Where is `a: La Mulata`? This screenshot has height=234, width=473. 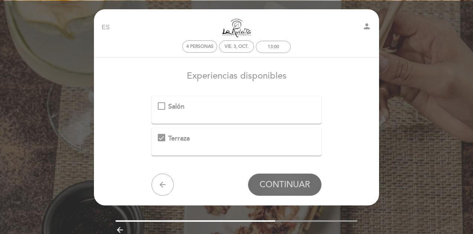
a: La Mulata is located at coordinates (237, 27).